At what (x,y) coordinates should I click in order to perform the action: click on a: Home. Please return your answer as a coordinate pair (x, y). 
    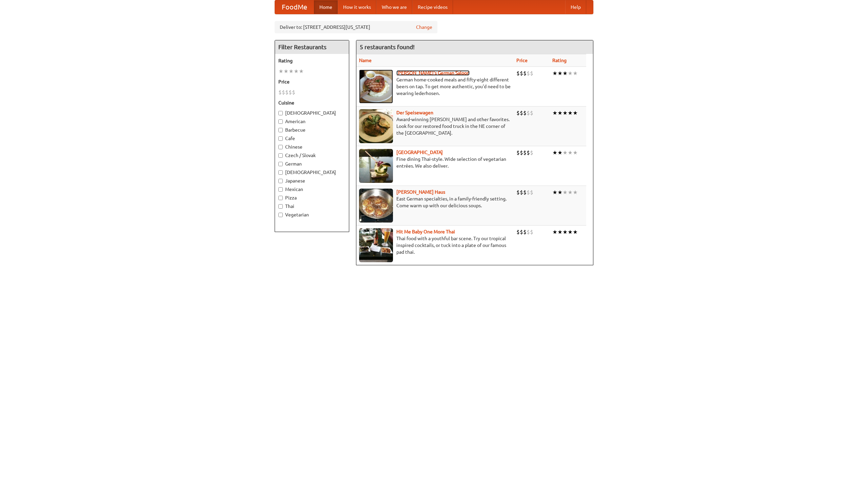
    Looking at the image, I should click on (326, 7).